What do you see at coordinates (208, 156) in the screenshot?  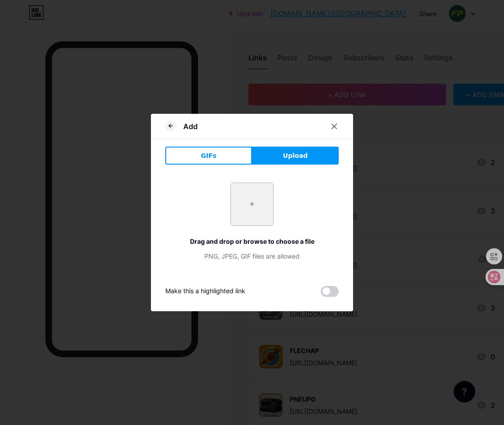 I see `button: GIFs` at bounding box center [208, 156].